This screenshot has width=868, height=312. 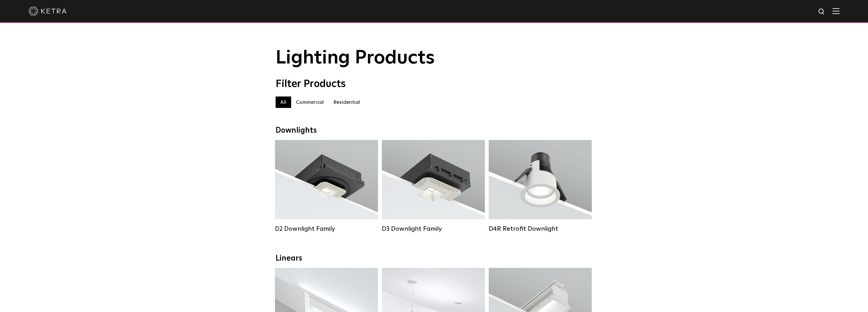 I want to click on a: D2 Downlight Family Lumen Output:1200Colors:White / Black / Gloss Black / Silver / Bronze / Silve..., so click(x=327, y=186).